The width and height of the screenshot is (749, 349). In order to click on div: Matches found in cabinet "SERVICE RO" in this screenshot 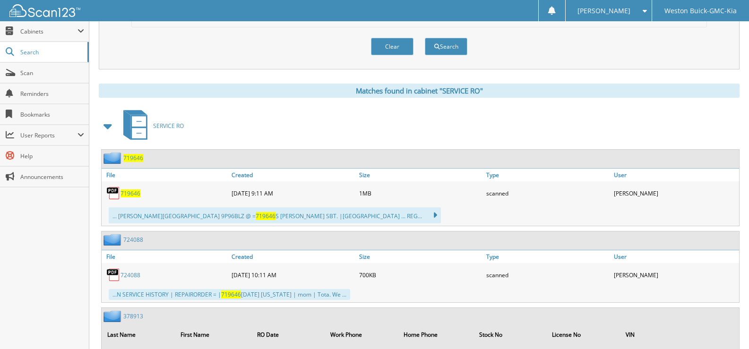, I will do `click(419, 91)`.